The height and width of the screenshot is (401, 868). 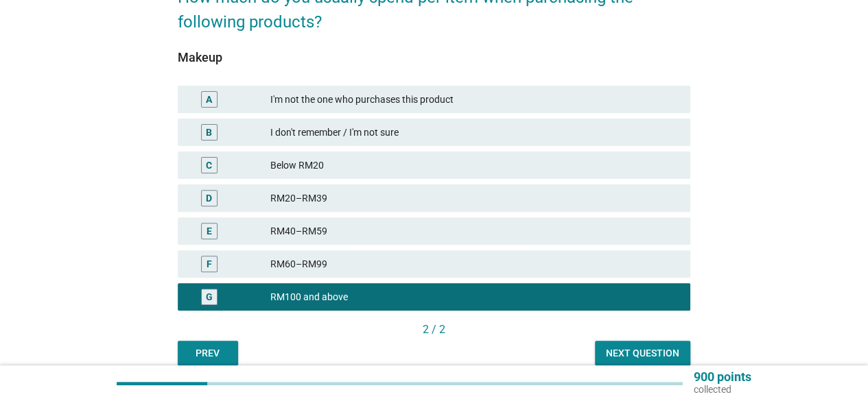 I want to click on div: A, so click(x=209, y=99).